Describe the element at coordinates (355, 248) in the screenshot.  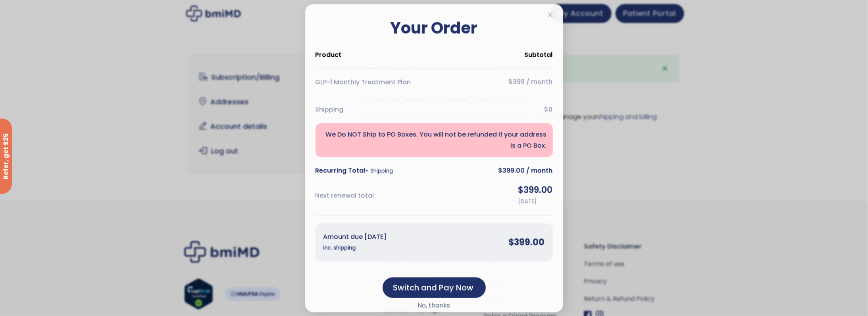
I see `small: inc. shipping` at that location.